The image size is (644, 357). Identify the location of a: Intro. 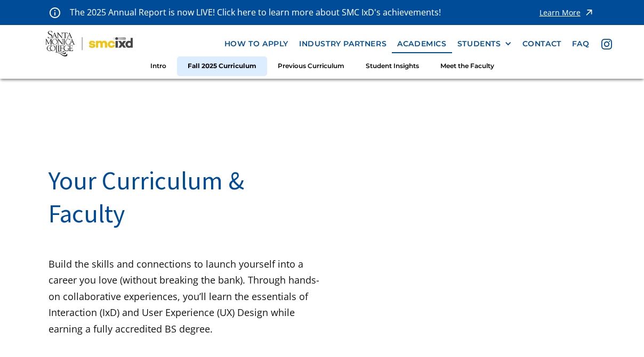
(158, 66).